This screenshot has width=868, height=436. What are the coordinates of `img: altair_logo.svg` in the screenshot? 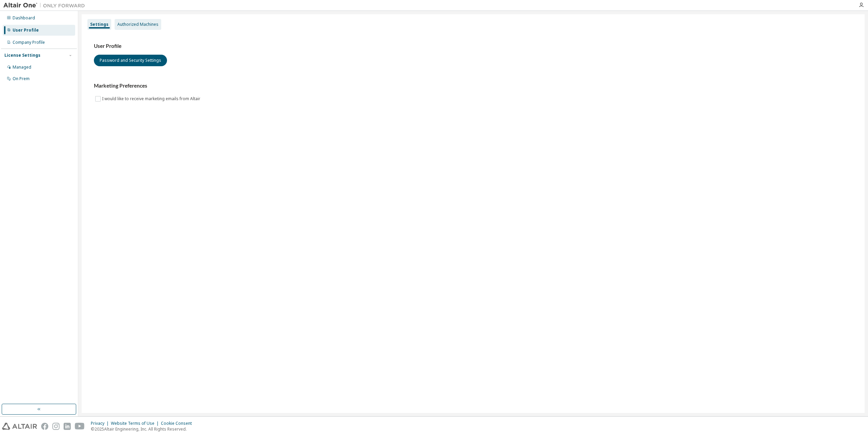 It's located at (20, 426).